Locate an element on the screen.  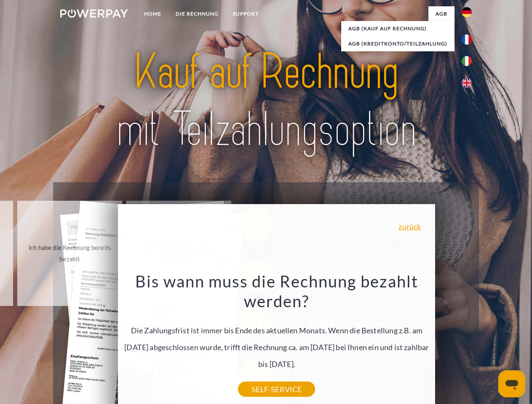
img: it is located at coordinates (467, 61).